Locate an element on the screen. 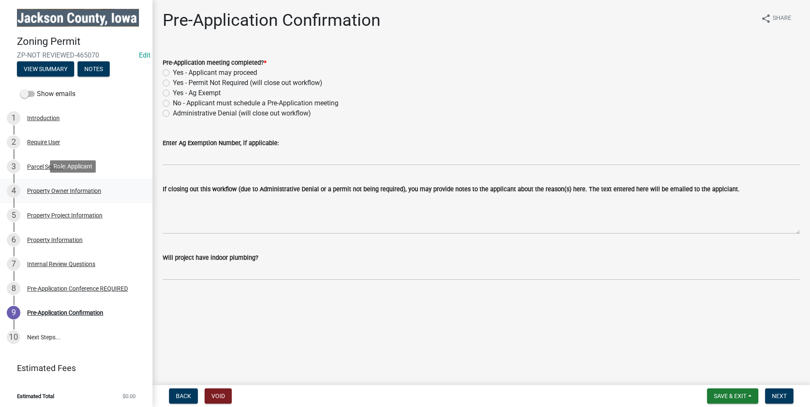 The height and width of the screenshot is (407, 810). div: 3 is located at coordinates (14, 167).